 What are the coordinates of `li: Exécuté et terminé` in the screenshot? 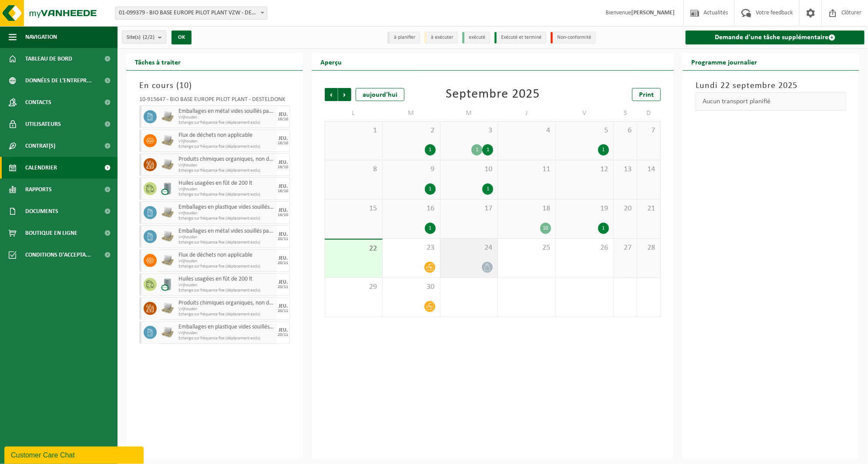 It's located at (520, 38).